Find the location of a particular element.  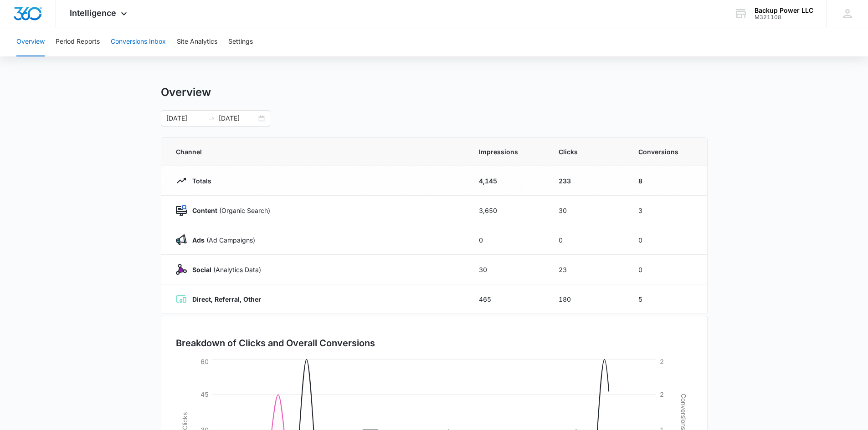

button: Settings is located at coordinates (241, 42).